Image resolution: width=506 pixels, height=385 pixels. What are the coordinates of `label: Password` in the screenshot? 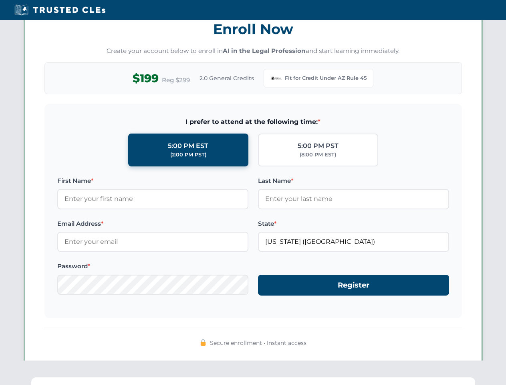 It's located at (153, 266).